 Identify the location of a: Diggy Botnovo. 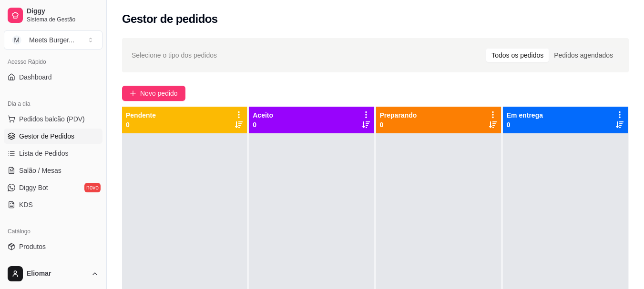
(53, 188).